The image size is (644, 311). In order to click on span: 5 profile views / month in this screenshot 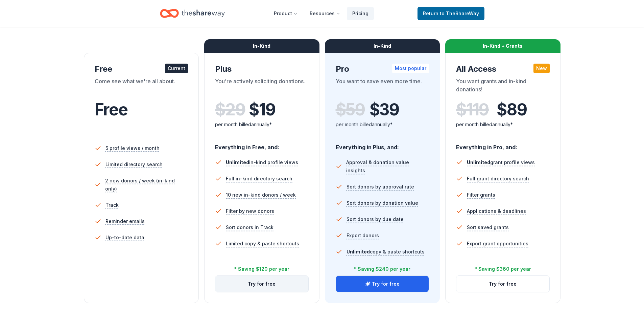, I will do `click(133, 148)`.